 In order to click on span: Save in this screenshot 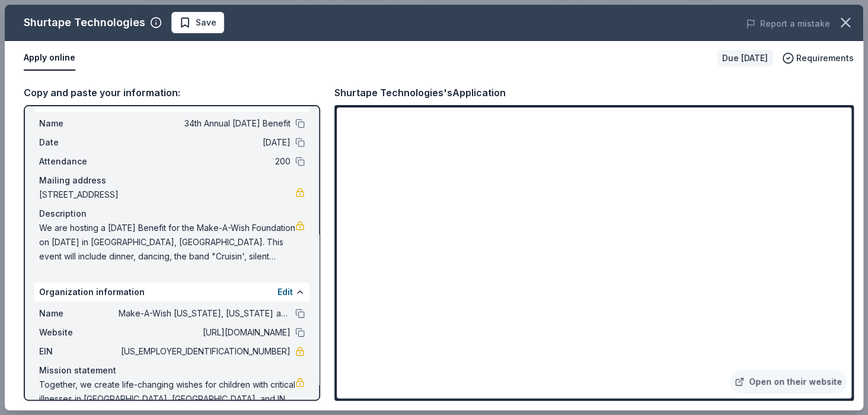, I will do `click(206, 22)`.